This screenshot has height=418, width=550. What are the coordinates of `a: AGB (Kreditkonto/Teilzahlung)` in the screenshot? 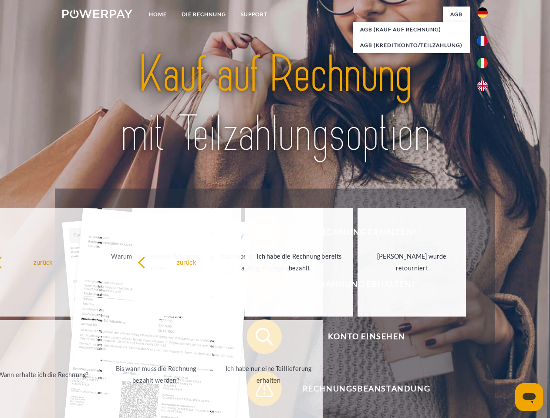 It's located at (411, 45).